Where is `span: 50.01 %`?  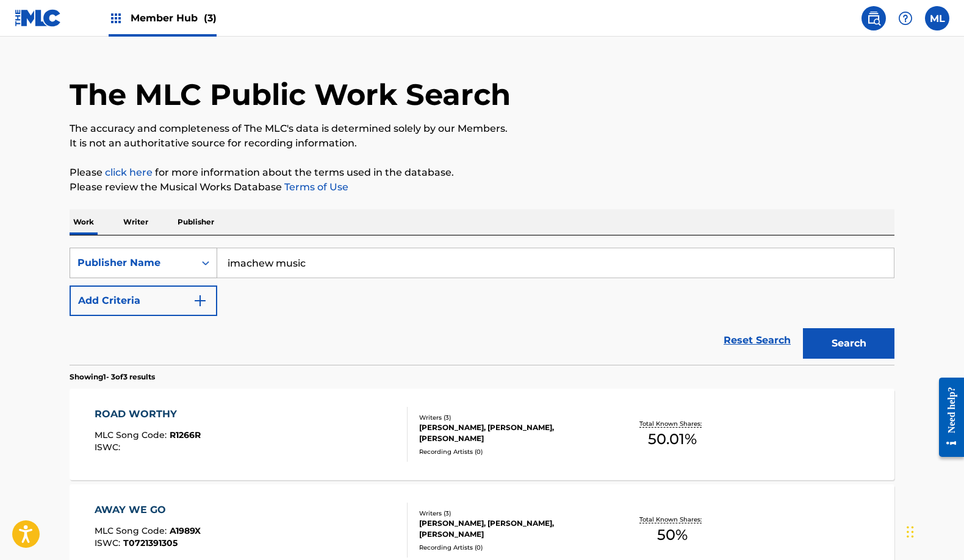
span: 50.01 % is located at coordinates (672, 439).